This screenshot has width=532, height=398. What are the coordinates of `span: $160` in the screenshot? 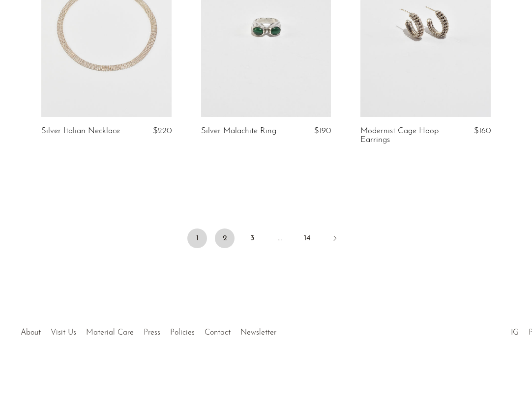 It's located at (482, 131).